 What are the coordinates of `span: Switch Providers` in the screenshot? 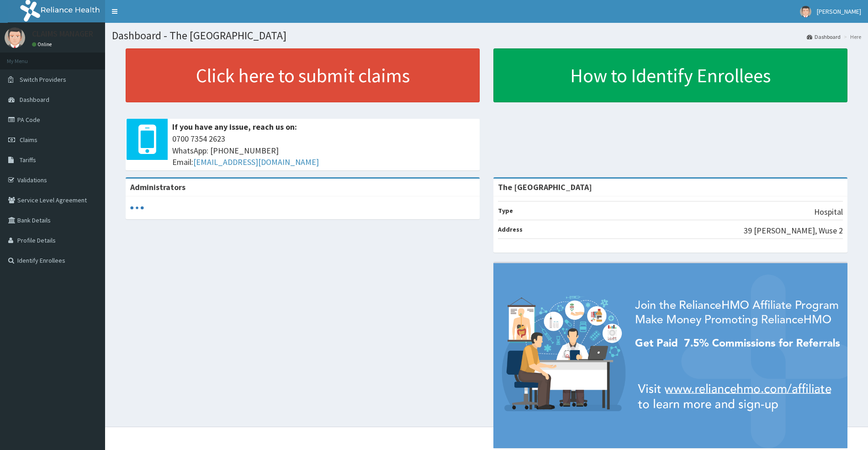 It's located at (43, 80).